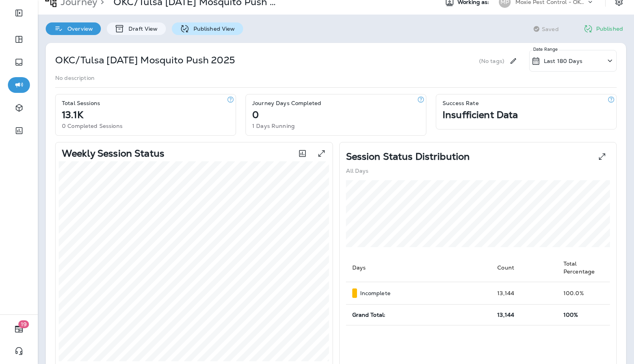  I want to click on p: Overview, so click(78, 29).